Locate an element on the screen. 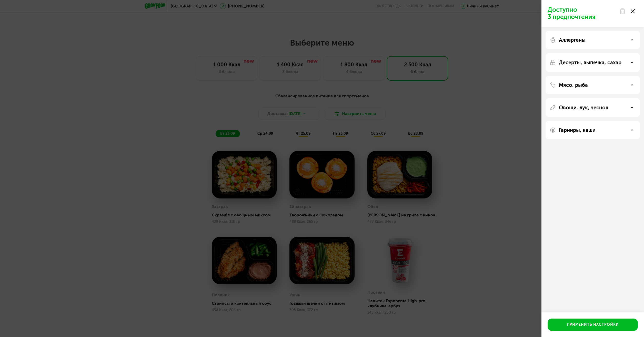 The height and width of the screenshot is (337, 644). p: Мясо, рыба is located at coordinates (573, 85).